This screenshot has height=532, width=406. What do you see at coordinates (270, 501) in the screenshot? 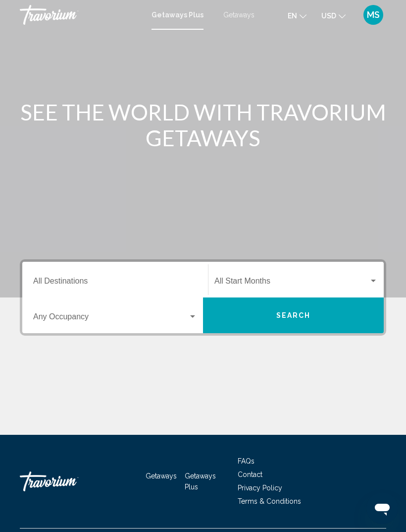
I see `span: Terms & Conditions` at bounding box center [270, 501].